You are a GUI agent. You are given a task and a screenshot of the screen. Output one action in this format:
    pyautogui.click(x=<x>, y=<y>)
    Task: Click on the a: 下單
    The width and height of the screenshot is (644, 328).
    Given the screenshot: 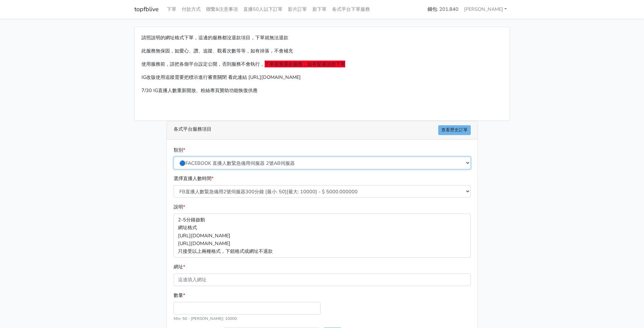 What is the action you would take?
    pyautogui.click(x=172, y=9)
    